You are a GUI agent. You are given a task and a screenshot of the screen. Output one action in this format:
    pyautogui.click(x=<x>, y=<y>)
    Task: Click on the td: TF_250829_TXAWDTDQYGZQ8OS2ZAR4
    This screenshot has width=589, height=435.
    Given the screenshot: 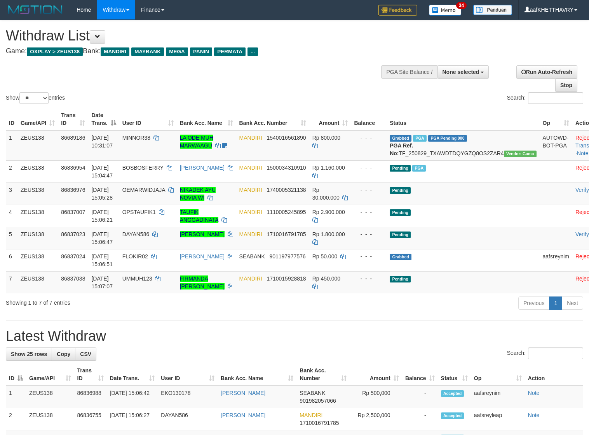 What is the action you would take?
    pyautogui.click(x=463, y=145)
    